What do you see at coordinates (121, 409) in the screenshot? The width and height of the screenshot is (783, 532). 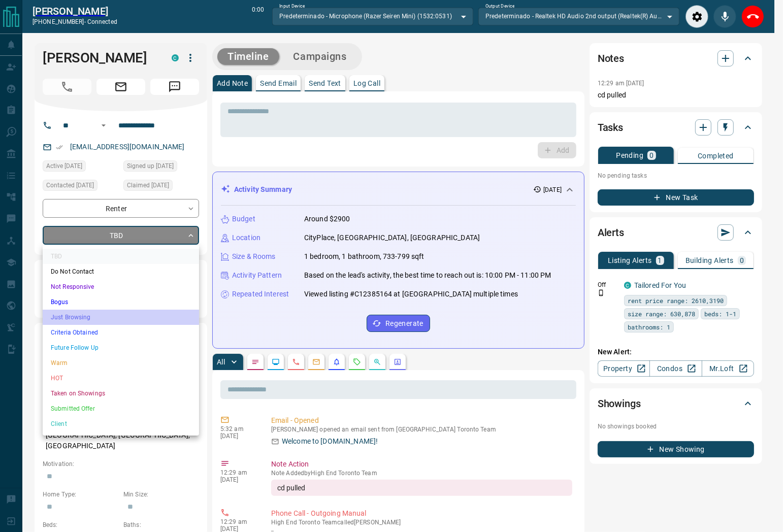 I see `li: Submitted Offer` at bounding box center [121, 409].